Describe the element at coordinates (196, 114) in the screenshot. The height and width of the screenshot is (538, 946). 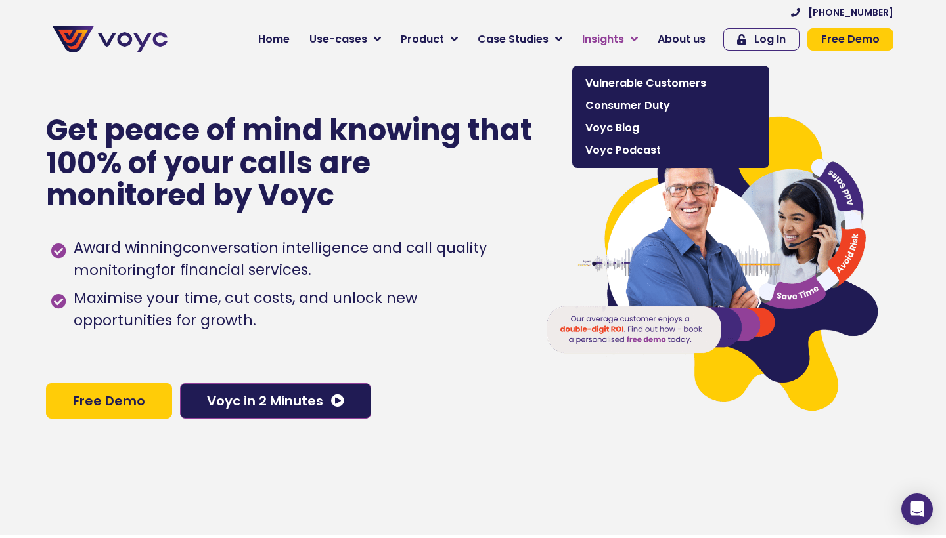
I see `span: Job title` at that location.